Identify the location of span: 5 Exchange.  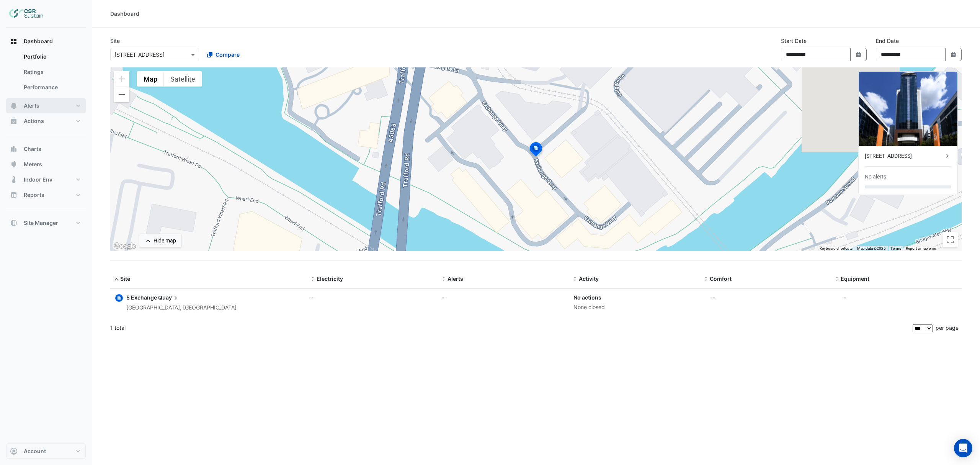
(141, 297).